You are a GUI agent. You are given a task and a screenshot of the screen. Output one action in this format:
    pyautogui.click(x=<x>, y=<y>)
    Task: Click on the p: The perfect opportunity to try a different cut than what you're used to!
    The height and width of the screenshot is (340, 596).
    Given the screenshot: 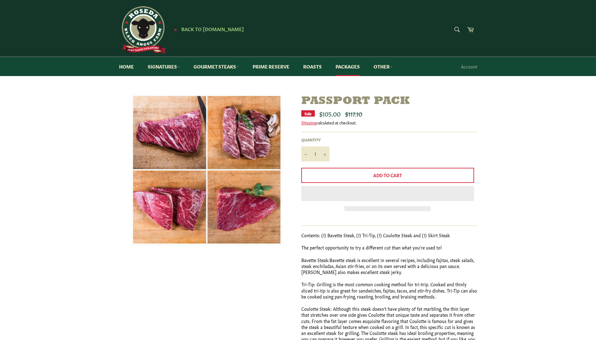 What is the action you would take?
    pyautogui.click(x=389, y=247)
    